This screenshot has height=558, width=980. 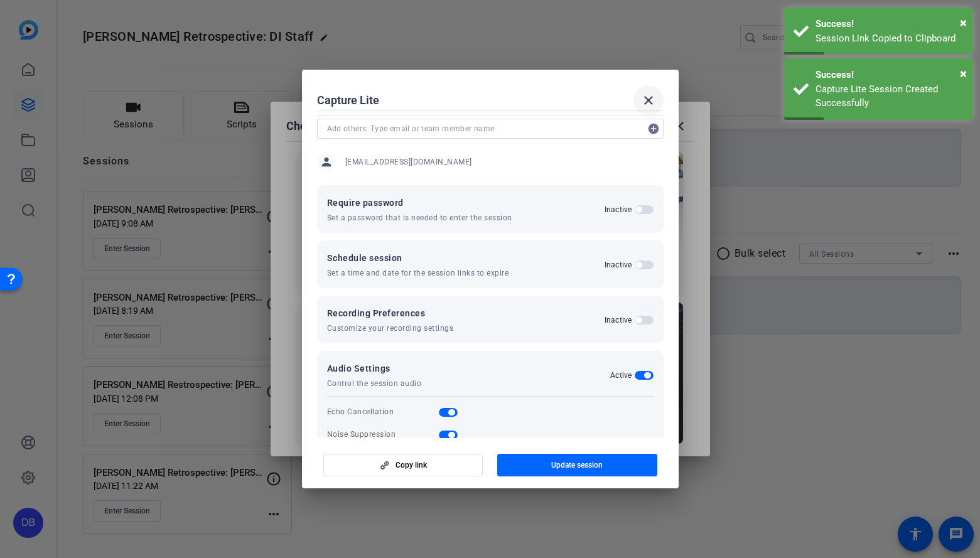 What do you see at coordinates (577, 465) in the screenshot?
I see `button: Update session` at bounding box center [577, 465].